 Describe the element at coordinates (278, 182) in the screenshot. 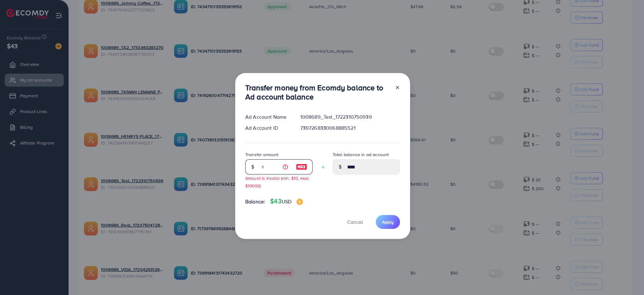

I see `small: Amount is invalid (min: $10, max: $10000)` at that location.